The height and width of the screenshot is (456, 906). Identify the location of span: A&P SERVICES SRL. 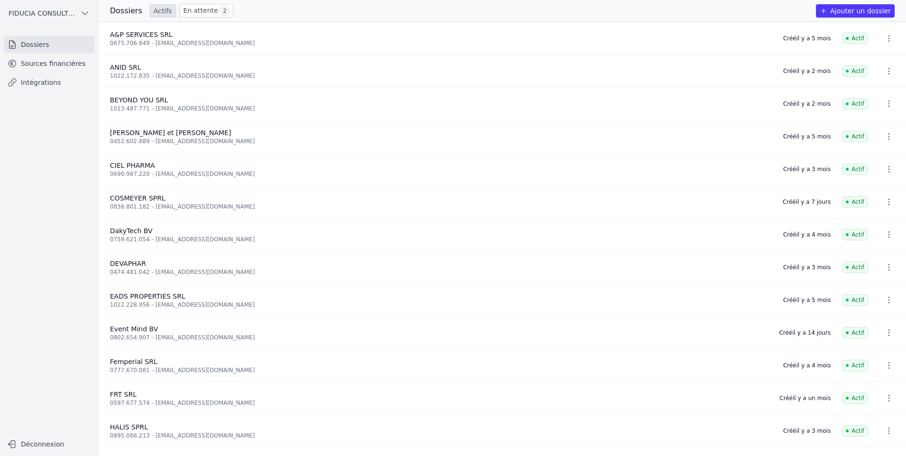
(141, 35).